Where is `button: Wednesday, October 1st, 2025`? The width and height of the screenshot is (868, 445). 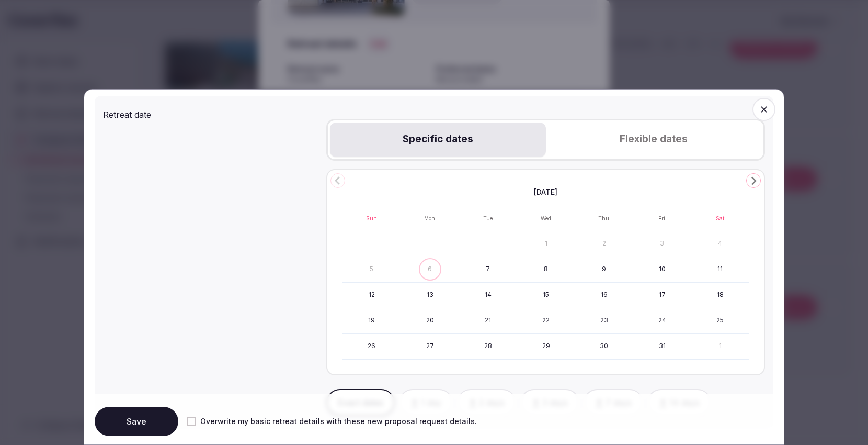
button: Wednesday, October 1st, 2025 is located at coordinates (547, 244).